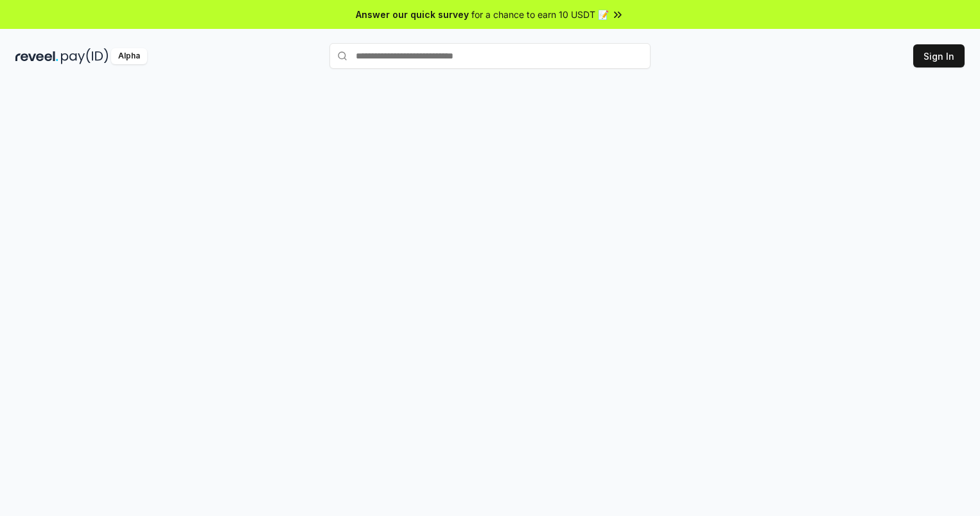 The height and width of the screenshot is (516, 980). What do you see at coordinates (36, 56) in the screenshot?
I see `img: reveel_dark` at bounding box center [36, 56].